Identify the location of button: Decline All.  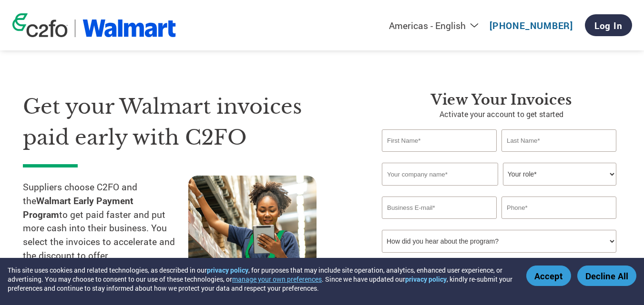
(607, 276).